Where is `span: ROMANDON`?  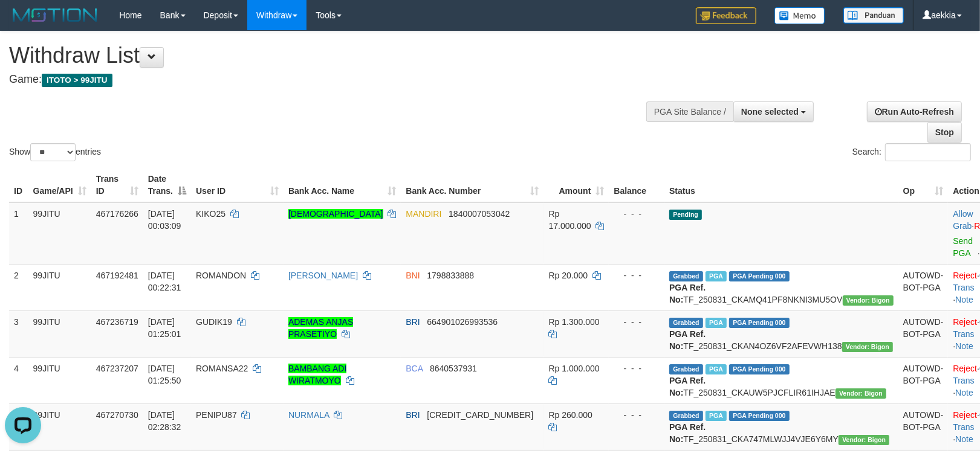
span: ROMANDON is located at coordinates (221, 276).